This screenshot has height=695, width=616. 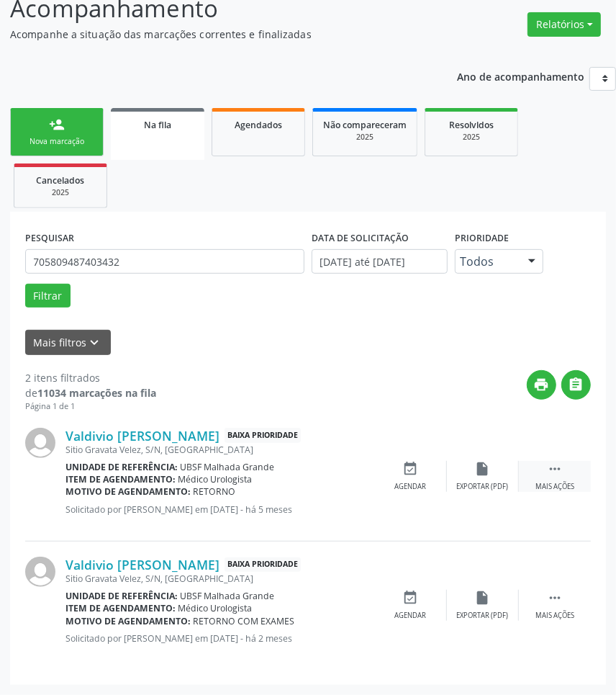 I want to click on span: Todos, so click(x=486, y=261).